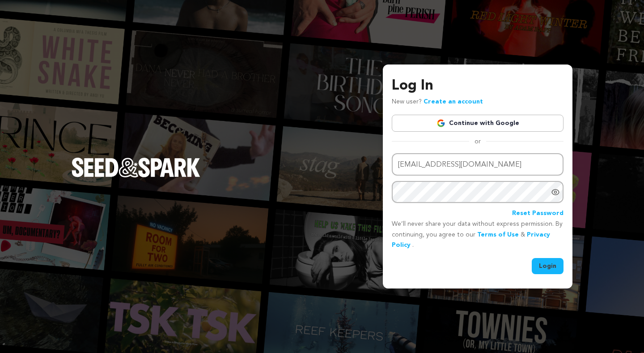 The image size is (644, 353). What do you see at coordinates (441, 123) in the screenshot?
I see `img: Google logo` at bounding box center [441, 123].